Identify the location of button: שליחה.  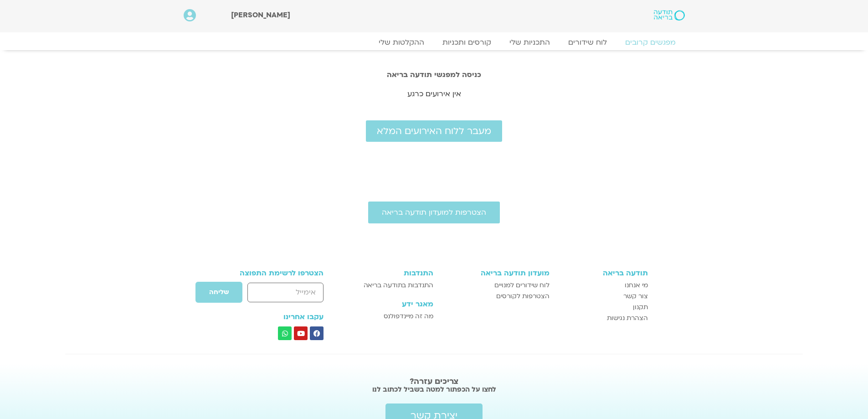
(219, 292).